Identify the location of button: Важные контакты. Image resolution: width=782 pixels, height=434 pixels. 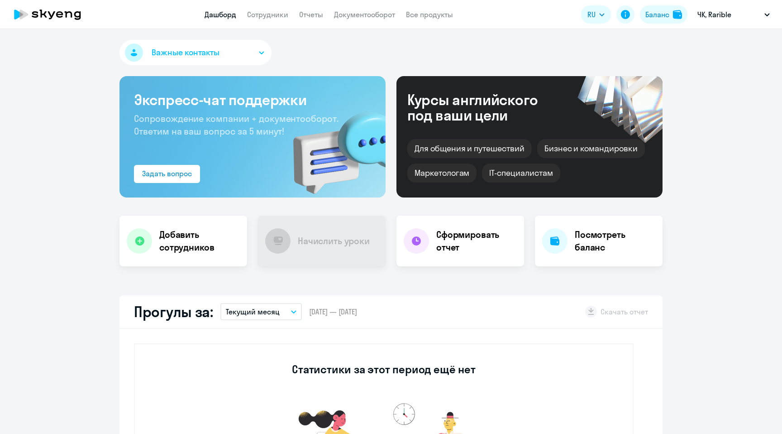
(195, 52).